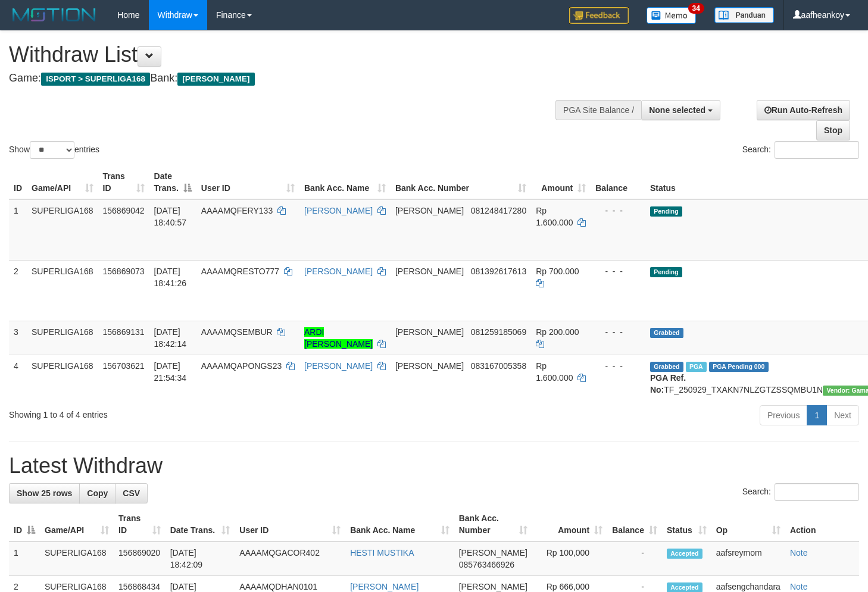 The width and height of the screenshot is (868, 592). I want to click on h4: Game: Bank:, so click(288, 79).